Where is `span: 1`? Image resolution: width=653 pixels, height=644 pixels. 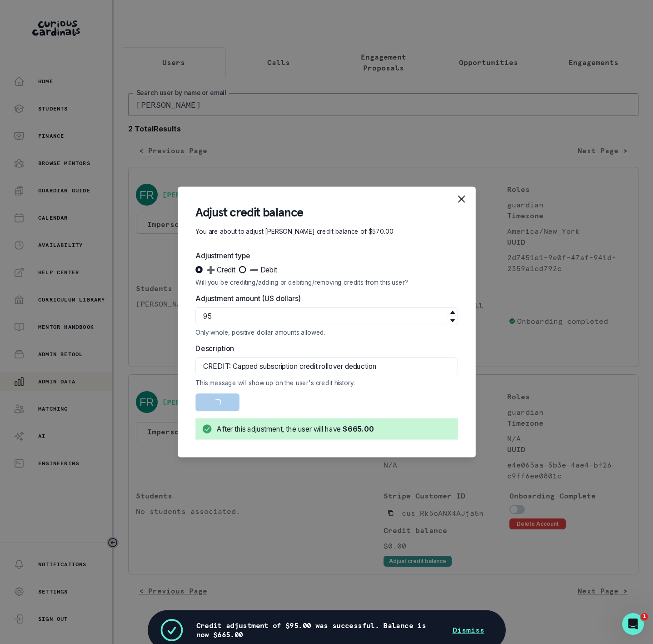 span: 1 is located at coordinates (644, 616).